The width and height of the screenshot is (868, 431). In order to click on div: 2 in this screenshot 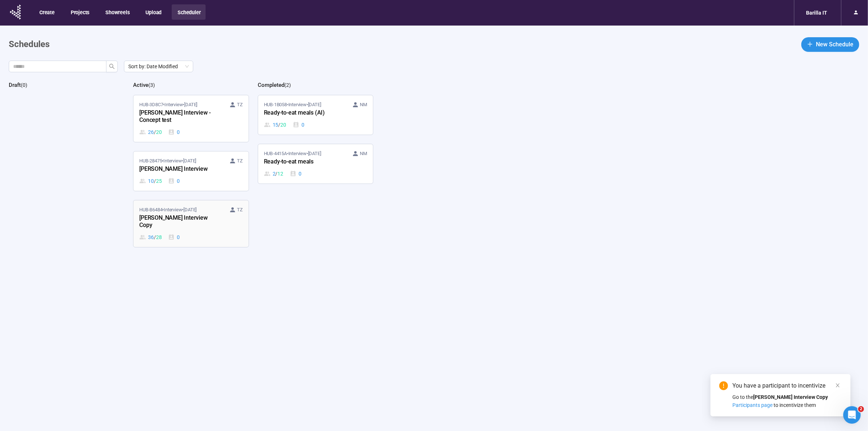, I will do `click(274, 174)`.